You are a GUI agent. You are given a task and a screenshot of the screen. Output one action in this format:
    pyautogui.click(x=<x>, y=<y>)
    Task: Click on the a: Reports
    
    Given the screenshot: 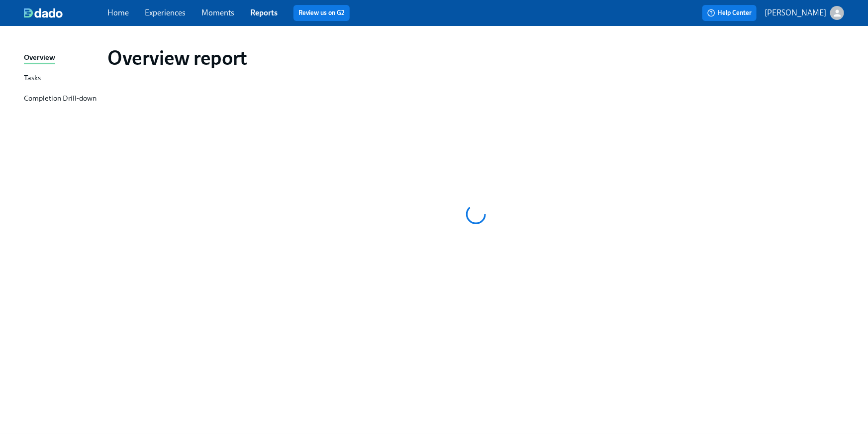 What is the action you would take?
    pyautogui.click(x=264, y=13)
    